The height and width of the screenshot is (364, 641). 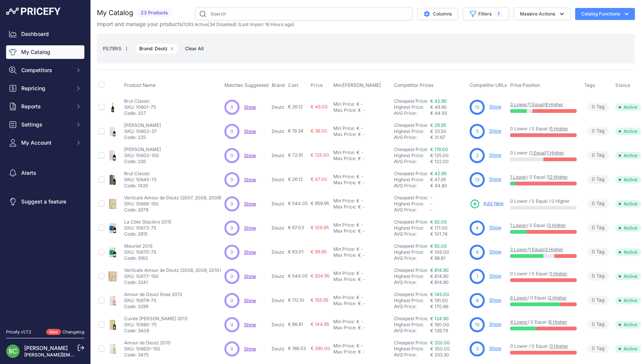 I want to click on a: 3 Lower, so click(x=519, y=104).